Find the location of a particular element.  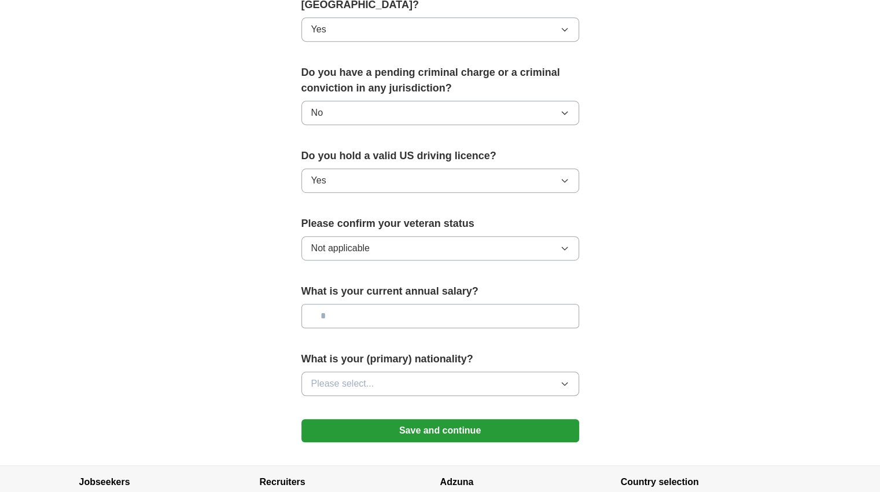

button: Please select... is located at coordinates (440, 384).